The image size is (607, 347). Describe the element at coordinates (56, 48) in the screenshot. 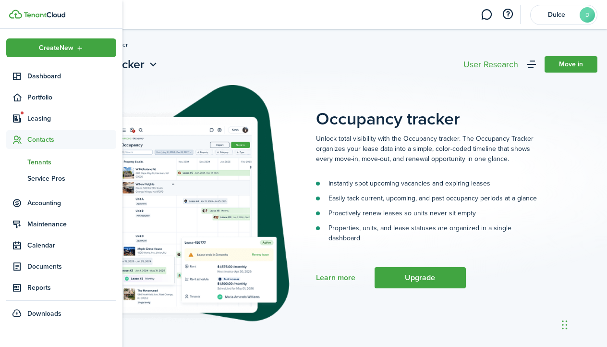

I see `span: Create New` at that location.